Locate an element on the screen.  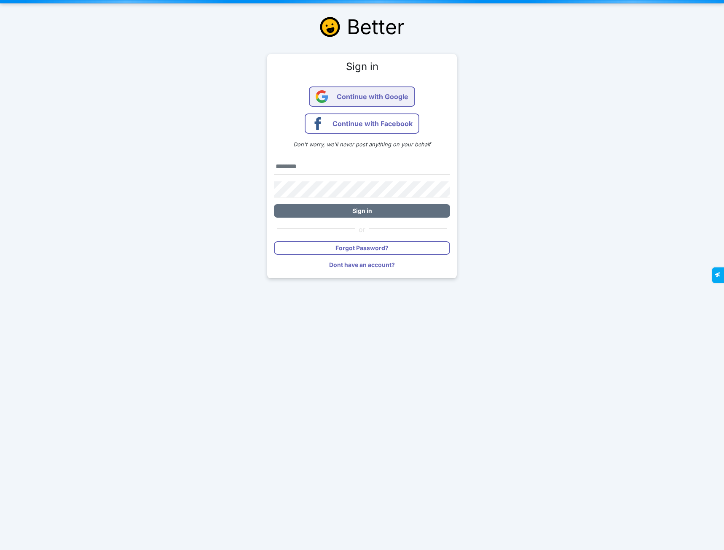
em: Don't worry, we'll never post anything on your behalf is located at coordinates (362, 144).